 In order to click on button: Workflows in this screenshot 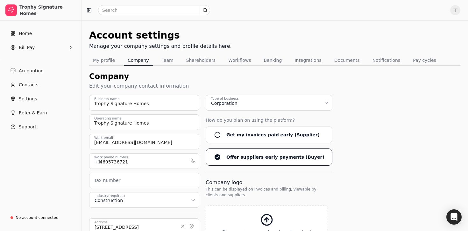, I will do `click(240, 60)`.